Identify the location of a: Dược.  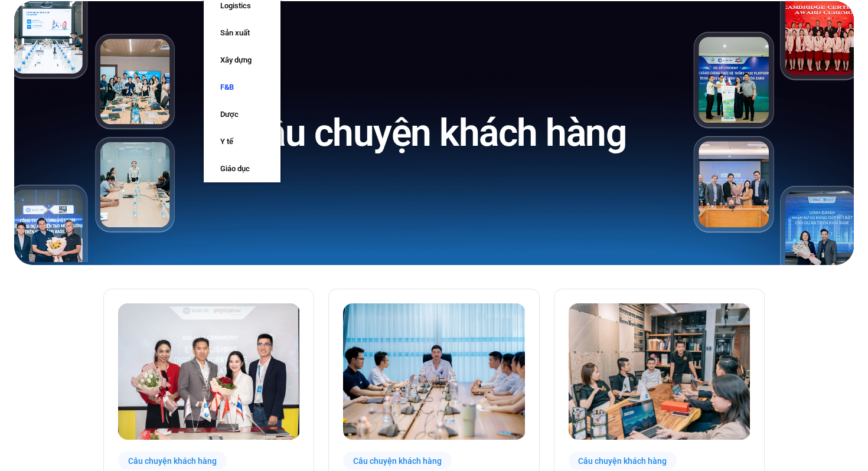
(242, 115).